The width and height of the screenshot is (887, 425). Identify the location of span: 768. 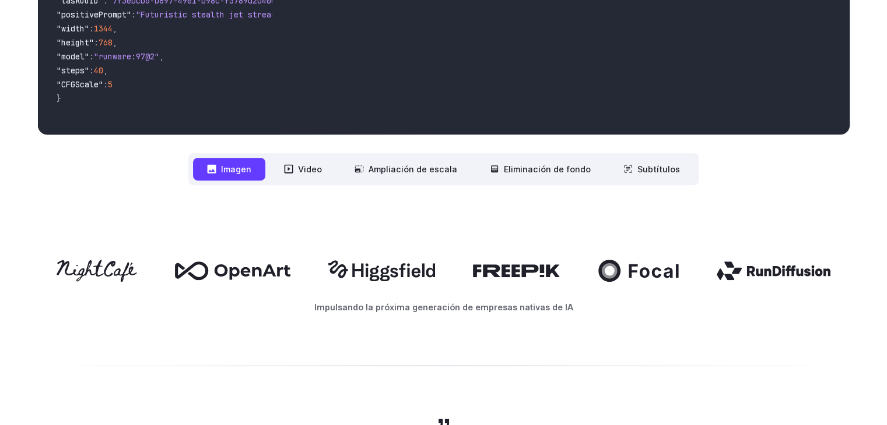
(105, 43).